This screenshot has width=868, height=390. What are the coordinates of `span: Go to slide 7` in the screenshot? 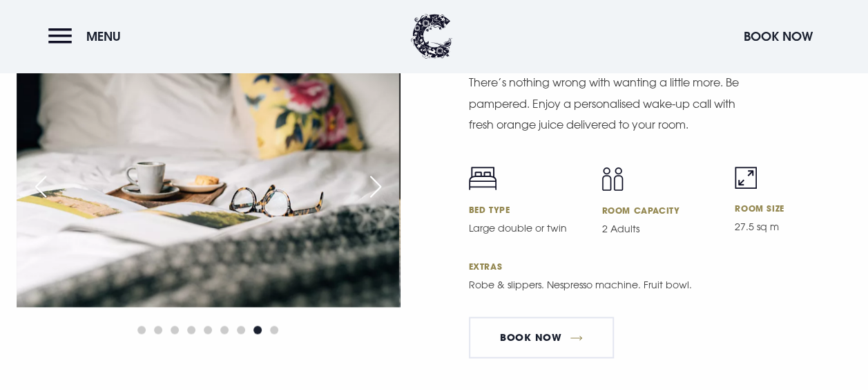 It's located at (241, 330).